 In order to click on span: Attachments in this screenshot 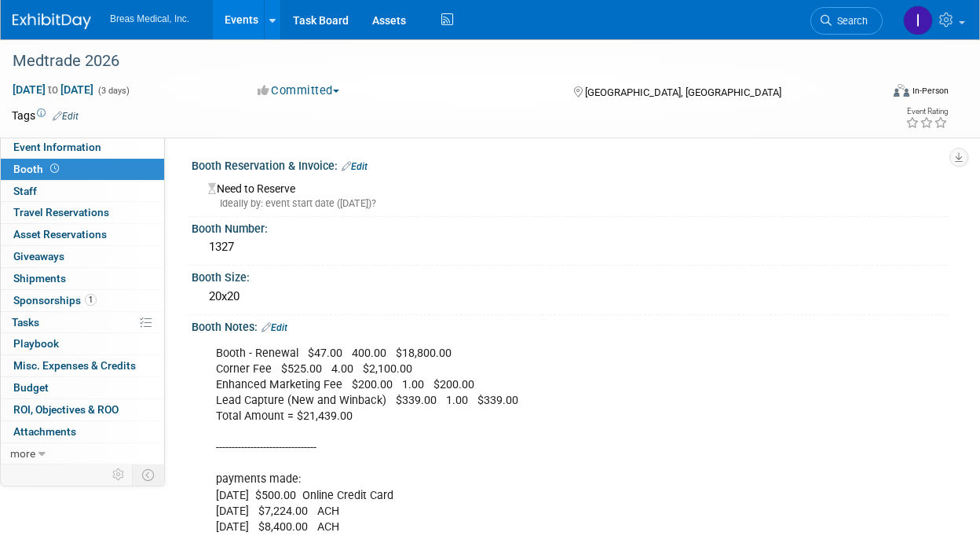, I will do `click(45, 431)`.